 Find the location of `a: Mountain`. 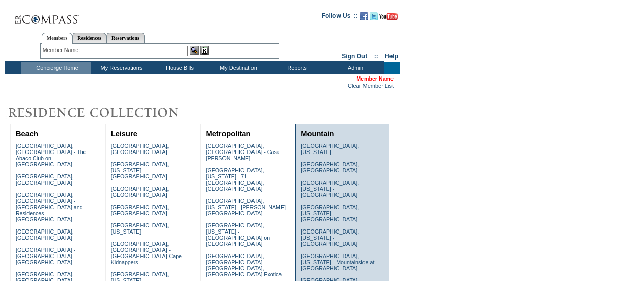

a: Mountain is located at coordinates (317, 134).